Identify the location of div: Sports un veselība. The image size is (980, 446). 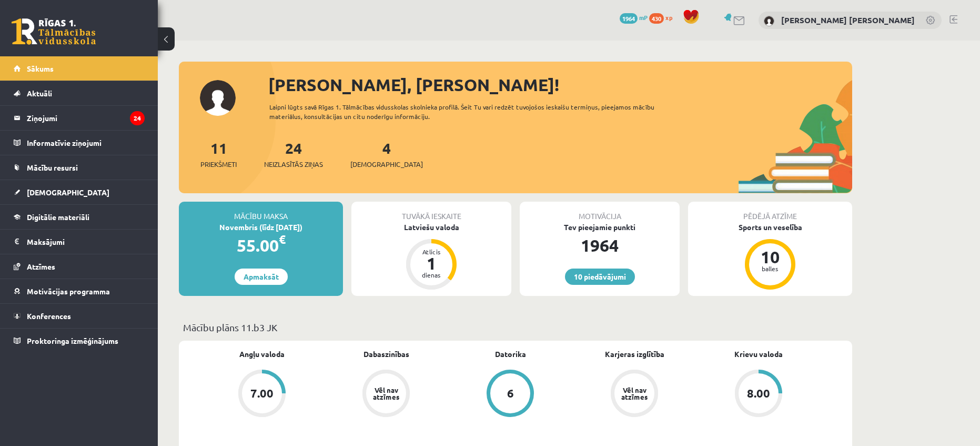
(770, 227).